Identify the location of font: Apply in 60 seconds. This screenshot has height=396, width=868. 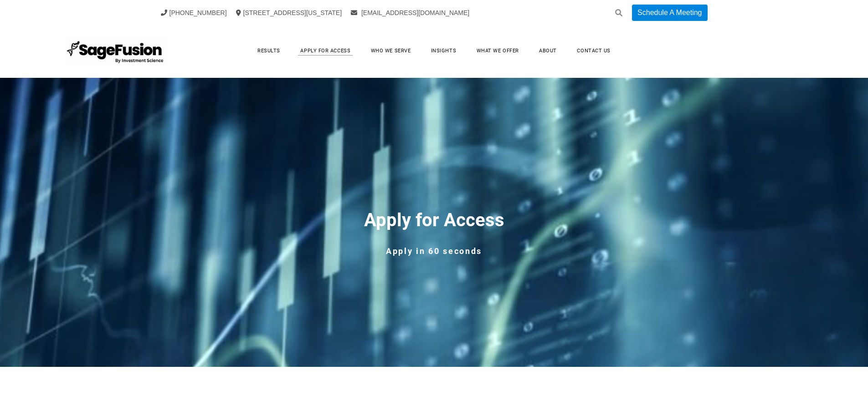
(434, 251).